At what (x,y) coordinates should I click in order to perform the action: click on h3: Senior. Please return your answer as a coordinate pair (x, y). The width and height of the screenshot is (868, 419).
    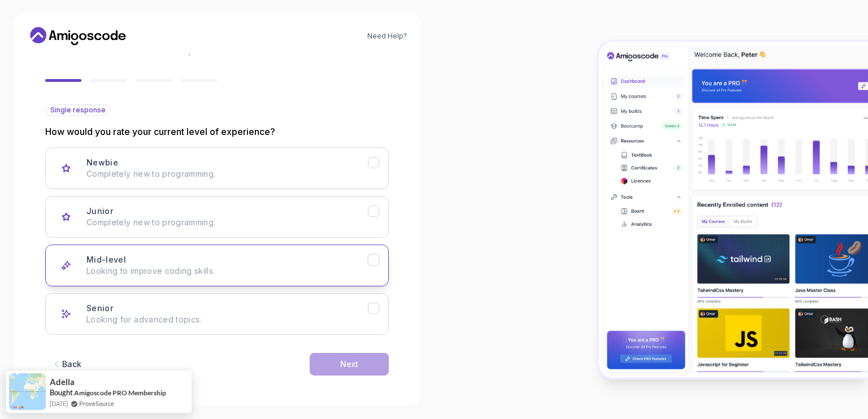
    Looking at the image, I should click on (100, 308).